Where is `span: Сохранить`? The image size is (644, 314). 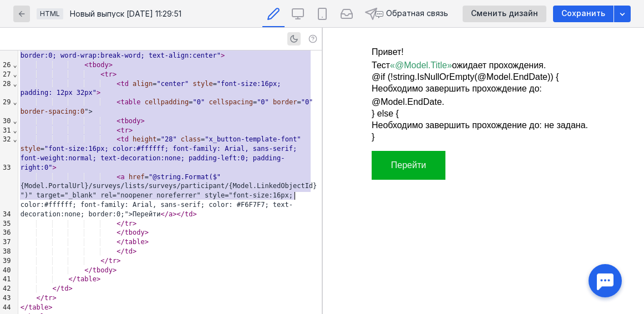
span: Сохранить is located at coordinates (582, 13).